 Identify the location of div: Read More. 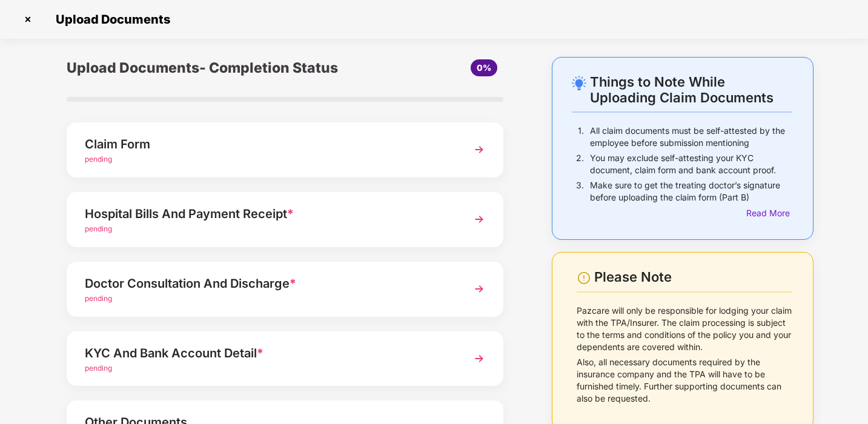
(770, 214).